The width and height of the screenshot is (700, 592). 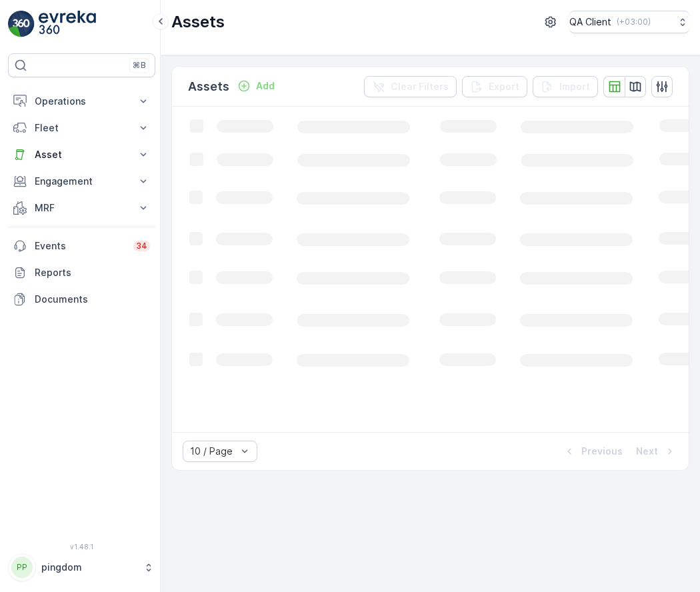 What do you see at coordinates (81, 208) in the screenshot?
I see `p: MRF` at bounding box center [81, 208].